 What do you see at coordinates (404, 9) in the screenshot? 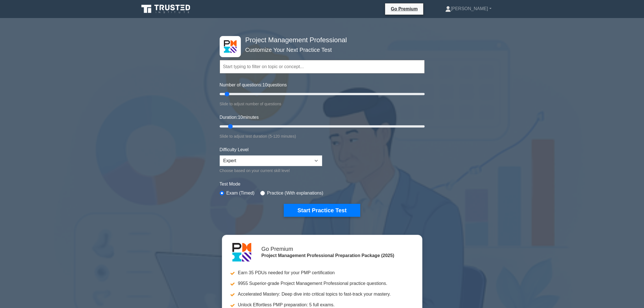
I see `a: Go Premium` at bounding box center [404, 9].